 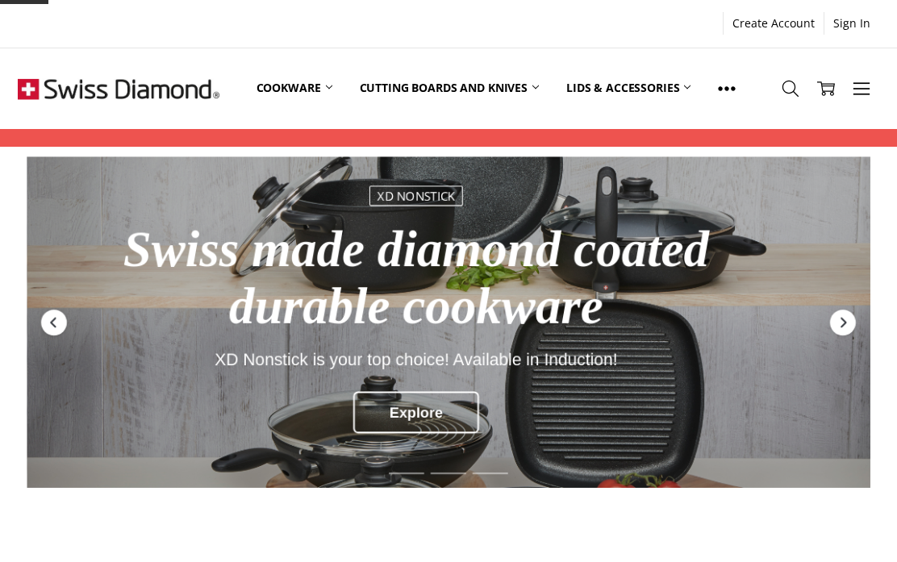 I want to click on div: Previous, so click(x=54, y=323).